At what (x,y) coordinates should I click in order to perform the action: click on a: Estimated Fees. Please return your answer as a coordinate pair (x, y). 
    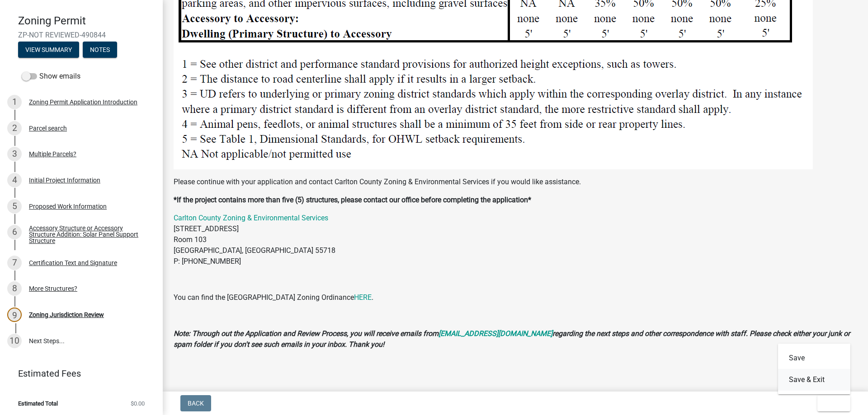
    Looking at the image, I should click on (78, 374).